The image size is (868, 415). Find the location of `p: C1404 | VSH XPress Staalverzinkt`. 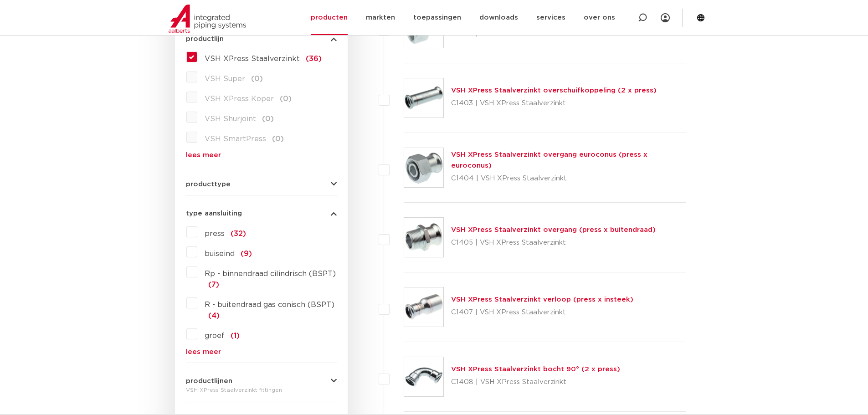

p: C1404 | VSH XPress Staalverzinkt is located at coordinates (569, 178).